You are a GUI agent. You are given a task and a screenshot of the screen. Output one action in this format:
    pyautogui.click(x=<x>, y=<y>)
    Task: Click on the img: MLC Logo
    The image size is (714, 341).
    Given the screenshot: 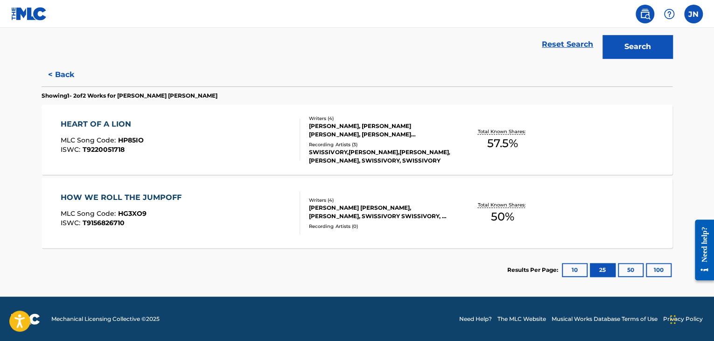 What is the action you would take?
    pyautogui.click(x=29, y=14)
    